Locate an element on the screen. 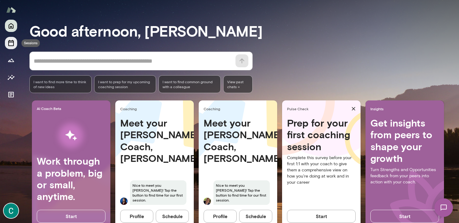 This screenshot has width=459, height=223. div: I want to prep for my upcoming coaching session is located at coordinates (125, 84).